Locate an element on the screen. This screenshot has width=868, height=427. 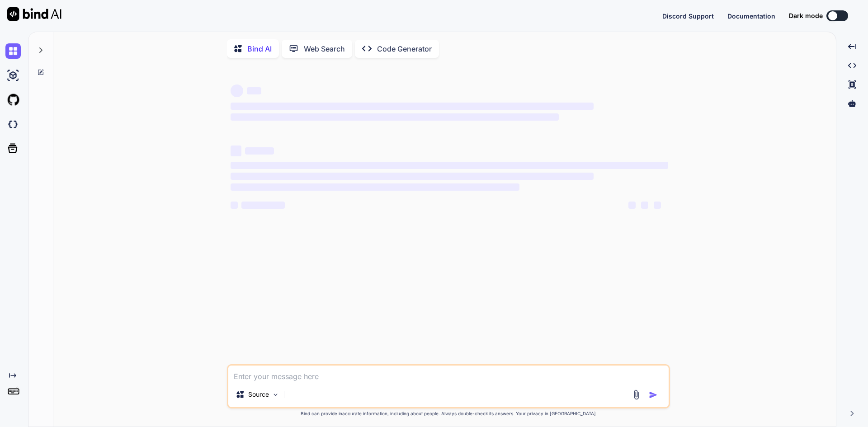
p: Web Search is located at coordinates (324, 49).